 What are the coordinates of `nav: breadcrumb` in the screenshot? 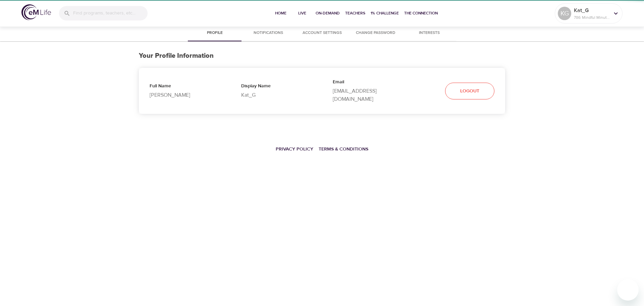 It's located at (322, 149).